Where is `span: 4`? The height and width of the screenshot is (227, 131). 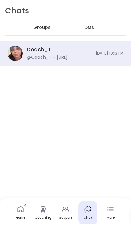 span: 4 is located at coordinates (25, 205).